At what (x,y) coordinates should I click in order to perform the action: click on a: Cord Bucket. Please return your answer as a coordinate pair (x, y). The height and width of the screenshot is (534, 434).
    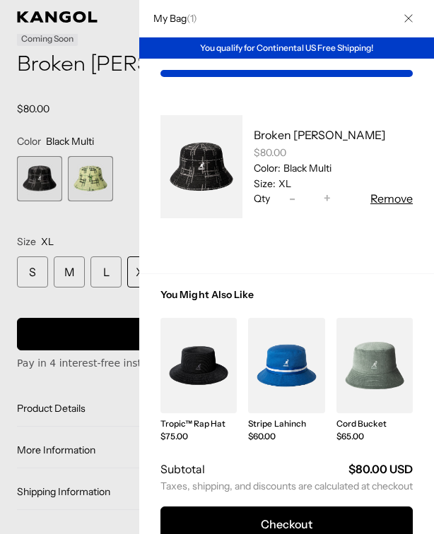
    Looking at the image, I should click on (361, 423).